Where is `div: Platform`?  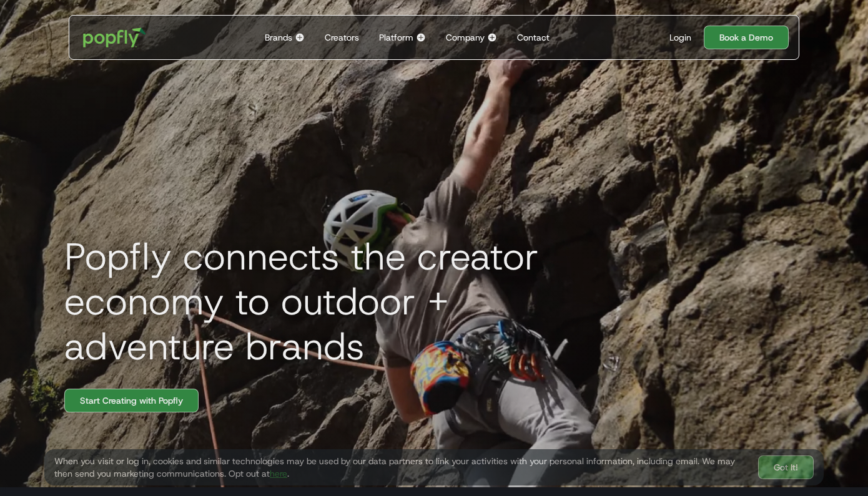
div: Platform is located at coordinates (396, 38).